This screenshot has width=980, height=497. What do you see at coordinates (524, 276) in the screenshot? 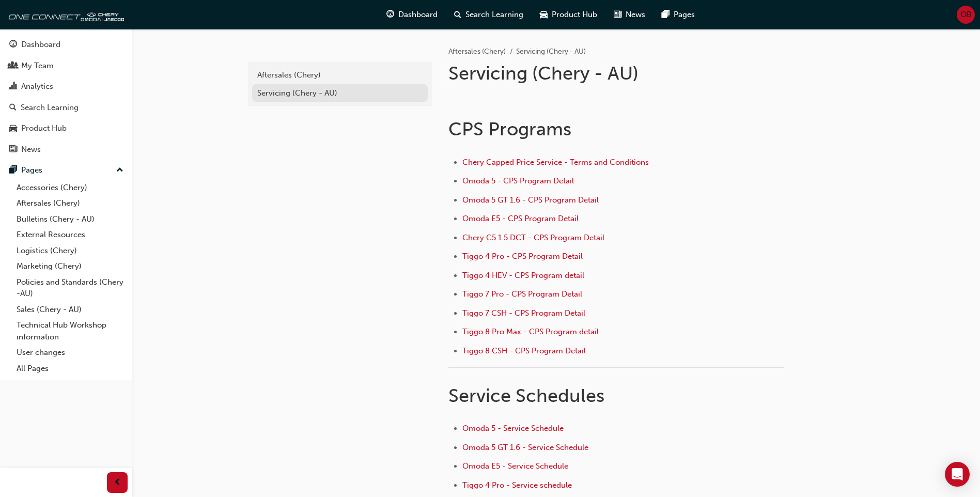
I see `a: Tiggo 4 HEV - CPS Program detail` at bounding box center [524, 276].